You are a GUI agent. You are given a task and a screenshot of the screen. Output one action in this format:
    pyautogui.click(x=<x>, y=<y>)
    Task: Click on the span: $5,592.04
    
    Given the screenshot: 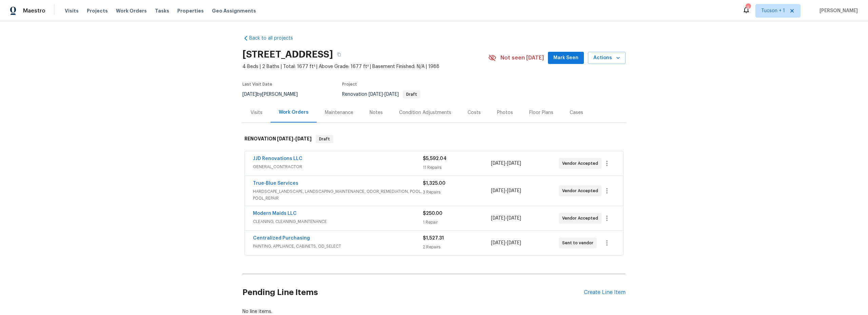 What is the action you would take?
    pyautogui.click(x=435, y=159)
    